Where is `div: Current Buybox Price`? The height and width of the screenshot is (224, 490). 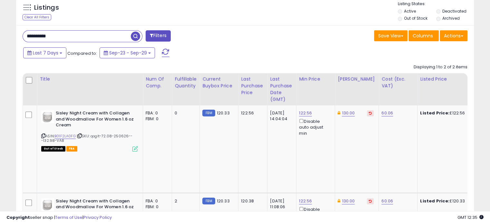
div: Current Buybox Price is located at coordinates (219, 82).